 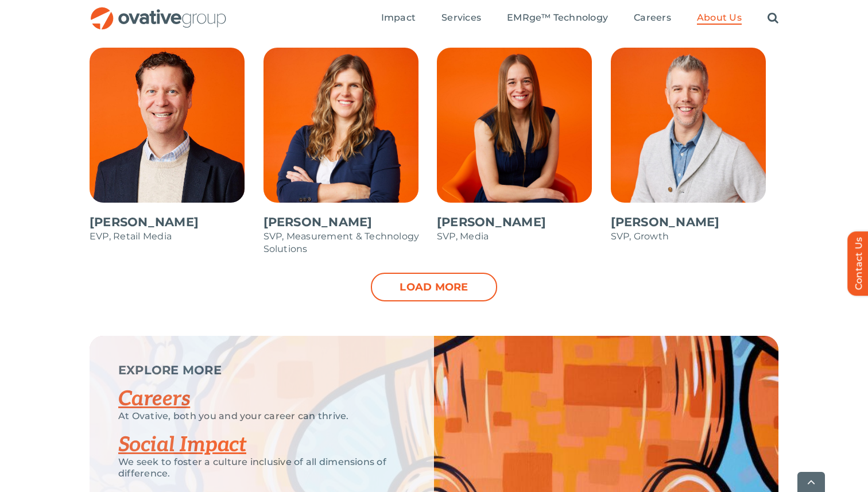 What do you see at coordinates (398, 17) in the screenshot?
I see `span: Impact` at bounding box center [398, 17].